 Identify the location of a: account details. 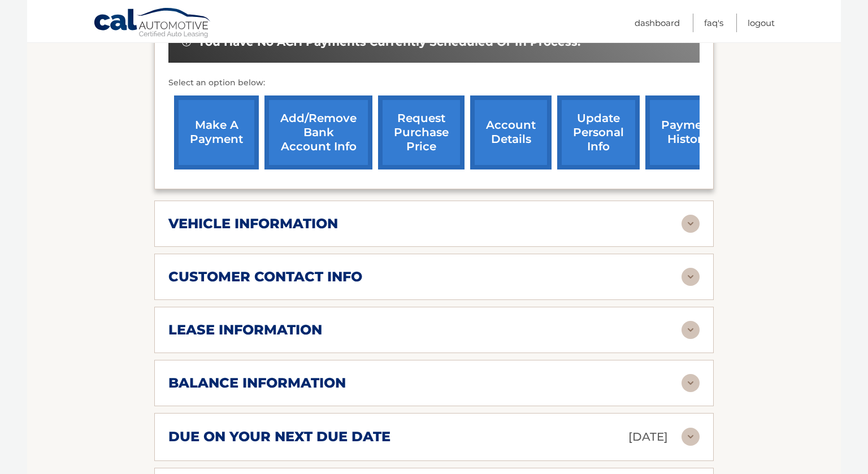
(511, 132).